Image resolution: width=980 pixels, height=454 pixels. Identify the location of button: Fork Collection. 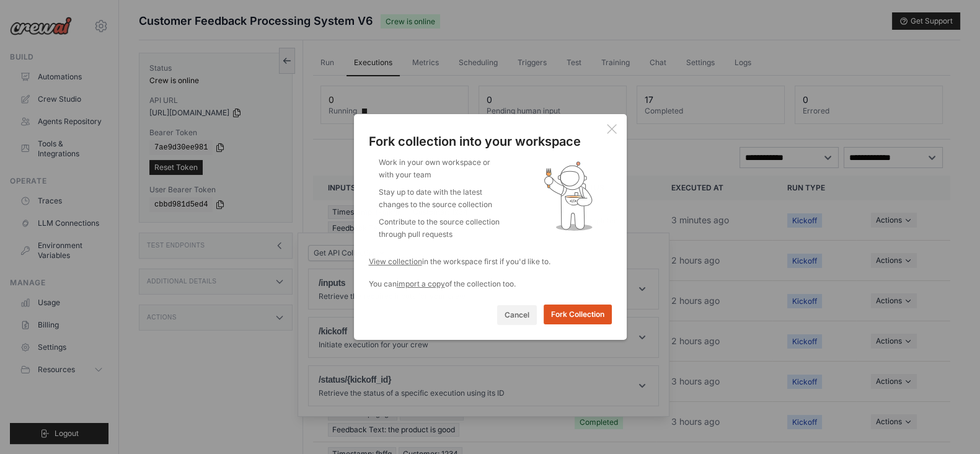
(578, 314).